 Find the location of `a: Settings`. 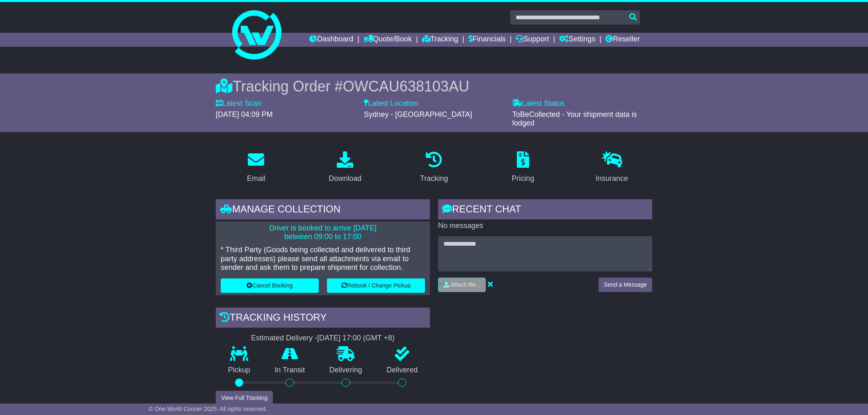

a: Settings is located at coordinates (577, 40).